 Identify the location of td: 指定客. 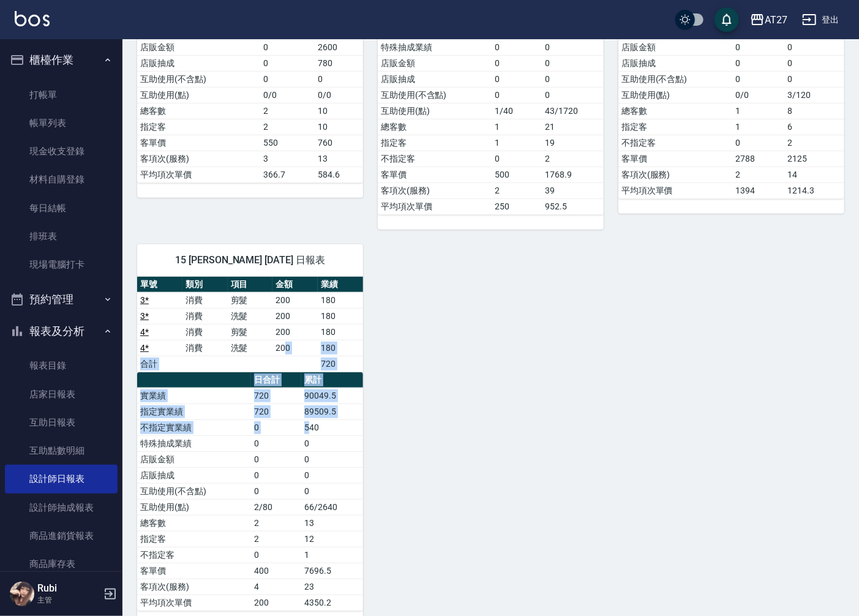
(194, 538).